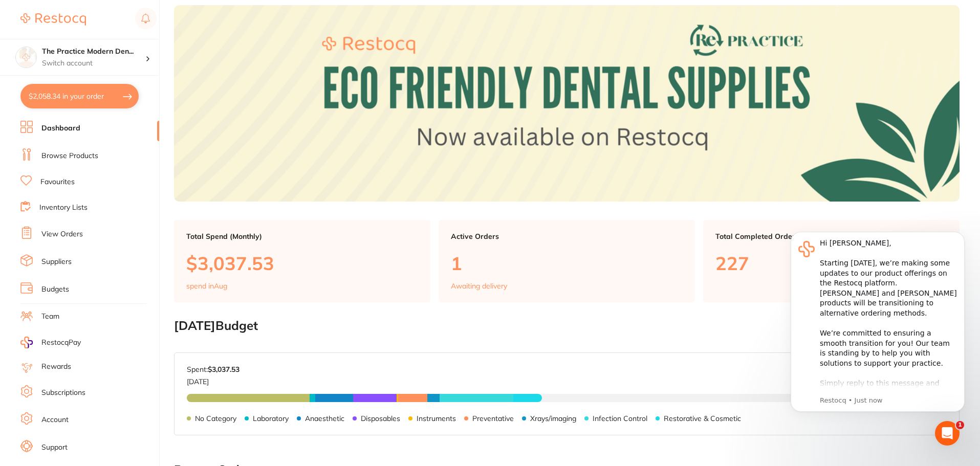 The width and height of the screenshot is (980, 466). Describe the element at coordinates (93, 52) in the screenshot. I see `h4: The Practice Modern Dentistry and Facial Aesthetics` at that location.